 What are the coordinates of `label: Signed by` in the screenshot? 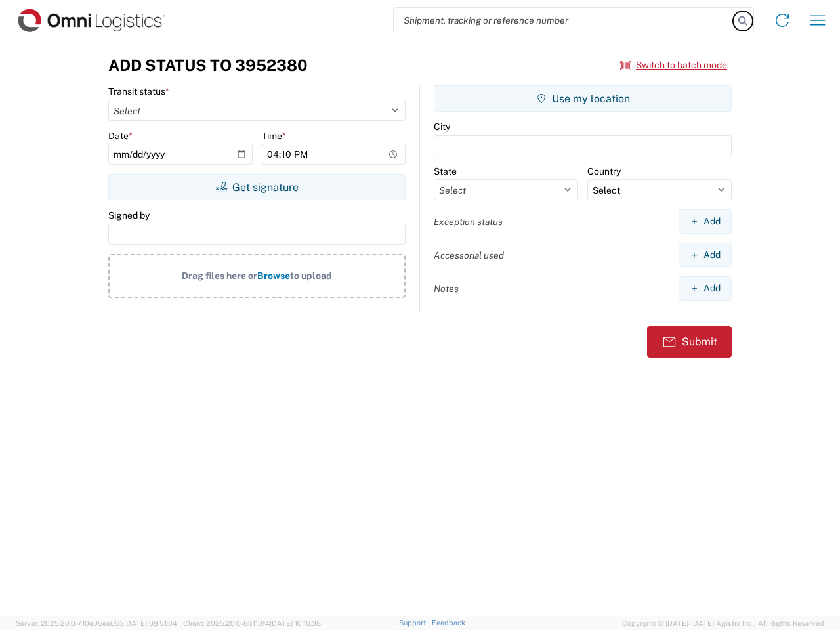 It's located at (128, 215).